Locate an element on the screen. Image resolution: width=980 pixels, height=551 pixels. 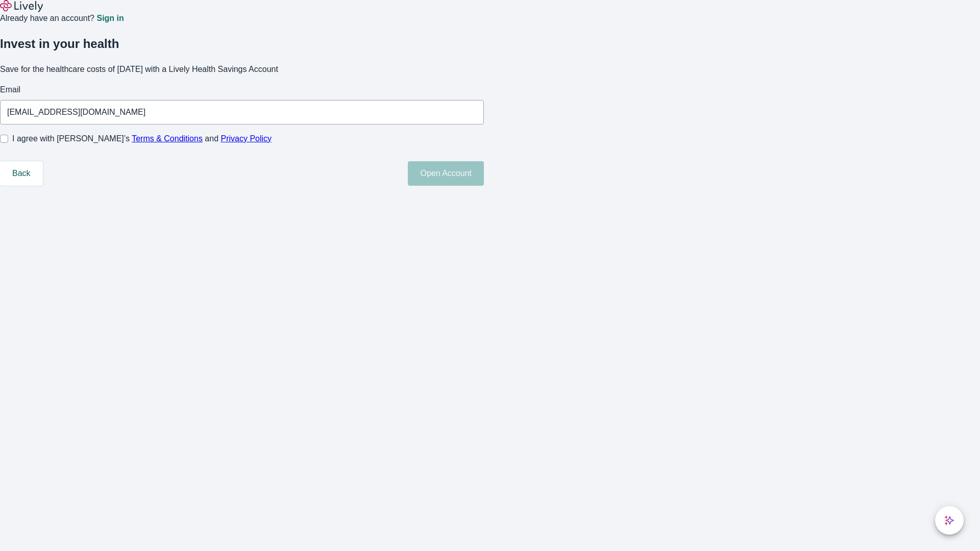
a: Privacy Policy is located at coordinates (246, 139).